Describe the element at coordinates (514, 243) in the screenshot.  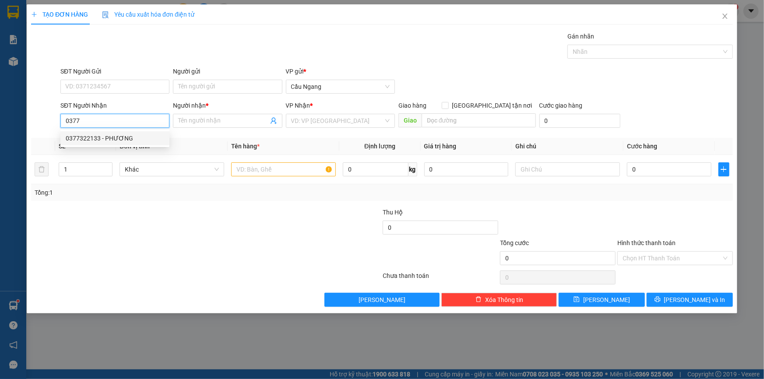
I see `span: Tổng cước` at that location.